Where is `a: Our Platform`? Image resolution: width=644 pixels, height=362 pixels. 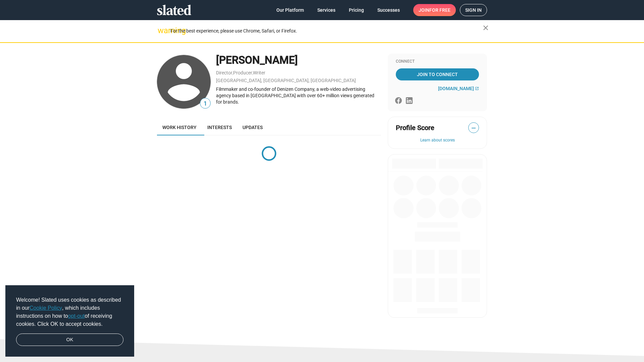 a: Our Platform is located at coordinates (290, 10).